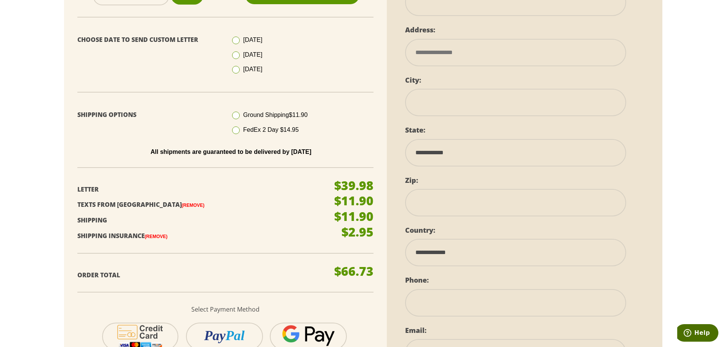 The image size is (726, 347). Describe the element at coordinates (354, 186) in the screenshot. I see `p: $39.98` at that location.